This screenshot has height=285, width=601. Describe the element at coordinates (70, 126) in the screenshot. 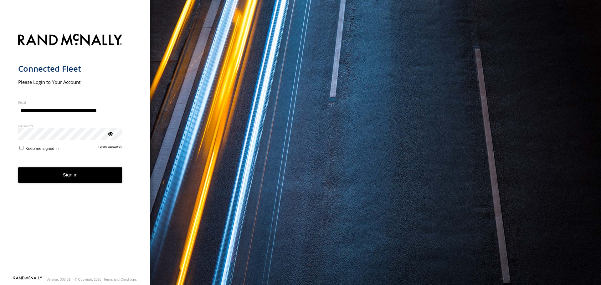

I see `label: Password` at that location.